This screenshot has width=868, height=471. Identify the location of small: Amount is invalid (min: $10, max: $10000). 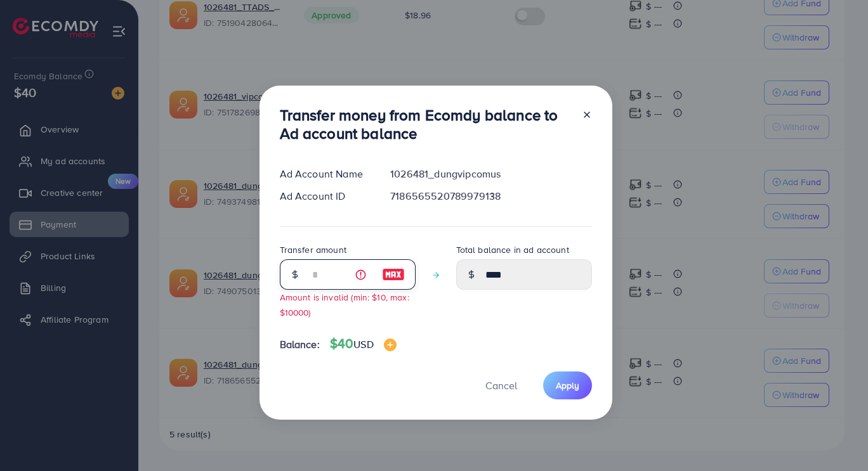
(345, 304).